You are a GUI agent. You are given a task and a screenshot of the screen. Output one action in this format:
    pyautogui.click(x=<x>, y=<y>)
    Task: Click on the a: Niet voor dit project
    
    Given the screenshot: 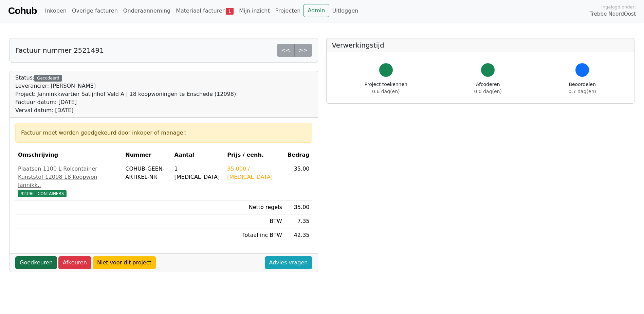 What is the action you would take?
    pyautogui.click(x=124, y=263)
    